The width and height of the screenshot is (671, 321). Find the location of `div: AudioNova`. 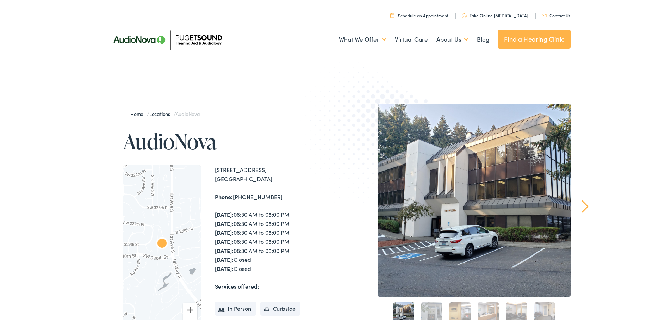

div: AudioNova is located at coordinates (162, 243).